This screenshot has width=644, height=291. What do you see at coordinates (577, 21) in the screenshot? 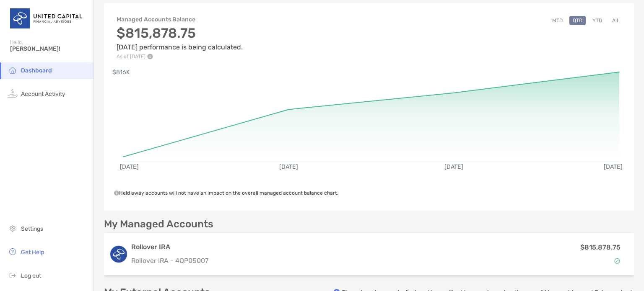
I see `button: QTD` at bounding box center [577, 21].